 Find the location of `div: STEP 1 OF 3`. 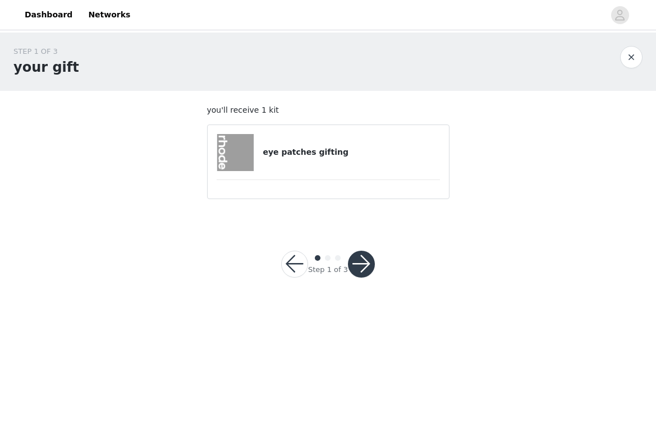

div: STEP 1 OF 3 is located at coordinates (46, 52).